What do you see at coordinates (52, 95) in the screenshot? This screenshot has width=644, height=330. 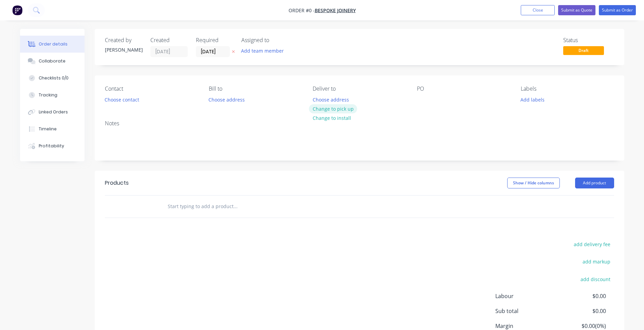 I see `button: Tracking` at bounding box center [52, 95].